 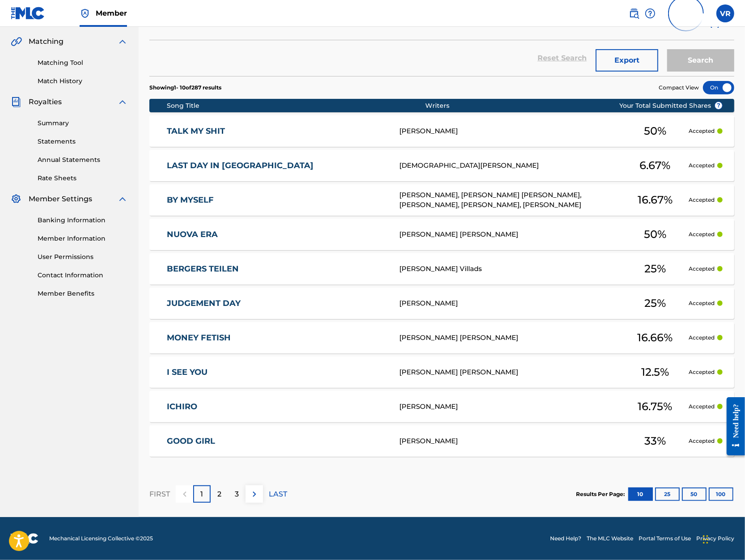 What do you see at coordinates (82, 275) in the screenshot?
I see `a: Contact Information` at bounding box center [82, 275].